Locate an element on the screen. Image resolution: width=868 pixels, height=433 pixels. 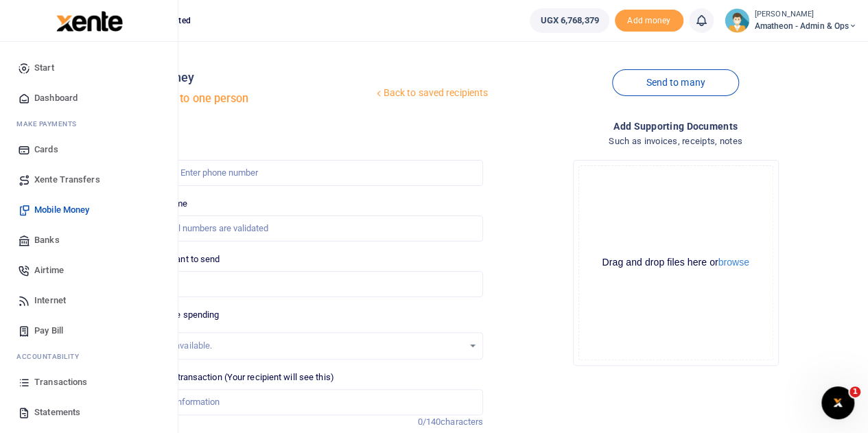
span: Dashboard is located at coordinates (56, 98).